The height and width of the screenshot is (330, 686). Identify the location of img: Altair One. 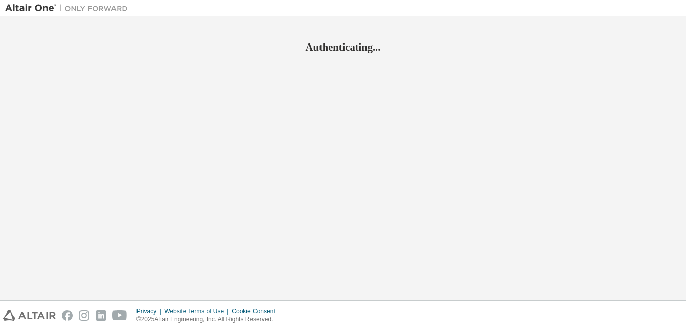
(69, 8).